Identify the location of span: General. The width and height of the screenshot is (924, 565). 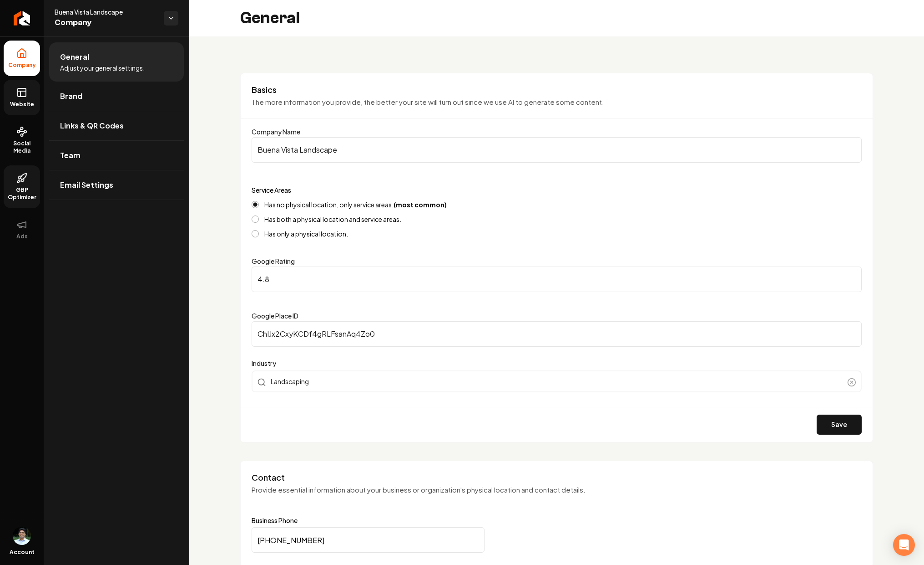
(75, 57).